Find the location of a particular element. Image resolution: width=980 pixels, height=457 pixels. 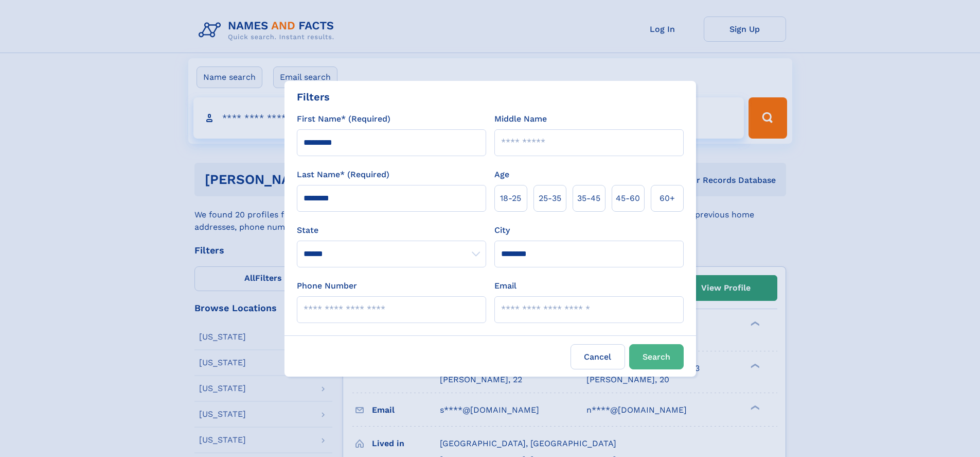

label: State is located at coordinates (391, 230).